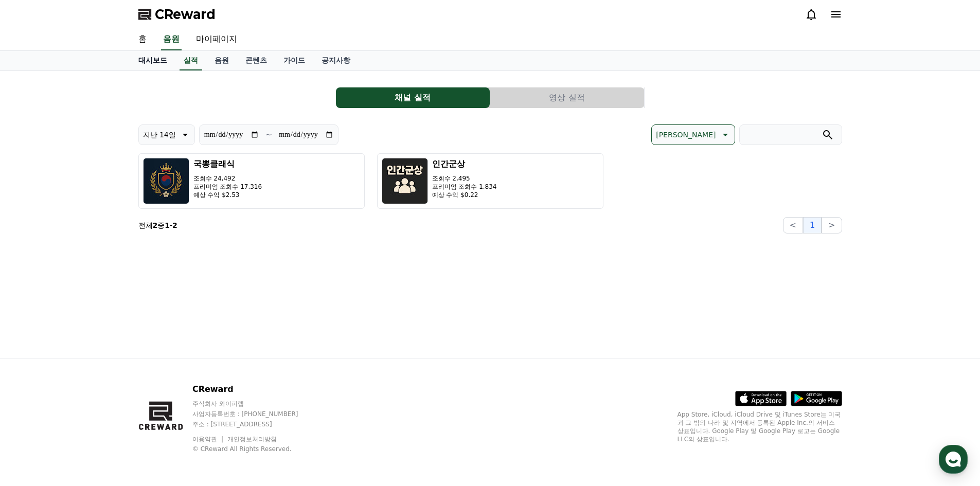 The width and height of the screenshot is (980, 486). What do you see at coordinates (177, 14) in the screenshot?
I see `a: CReward` at bounding box center [177, 14].